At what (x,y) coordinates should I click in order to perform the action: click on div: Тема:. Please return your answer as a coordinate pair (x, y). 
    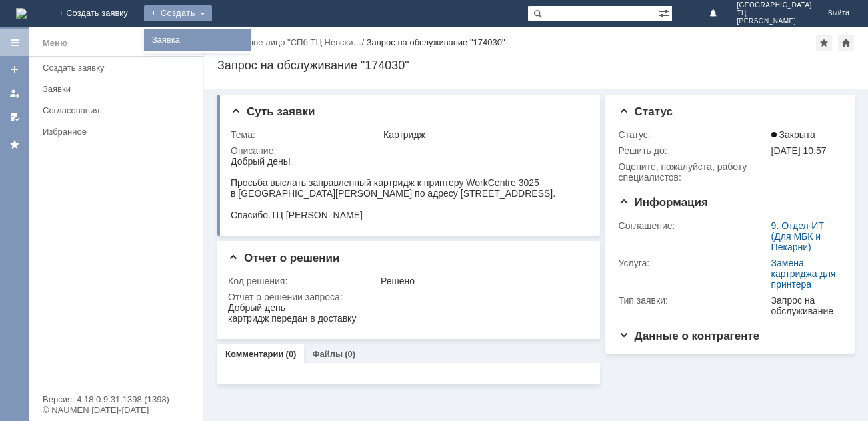
    Looking at the image, I should click on (305, 135).